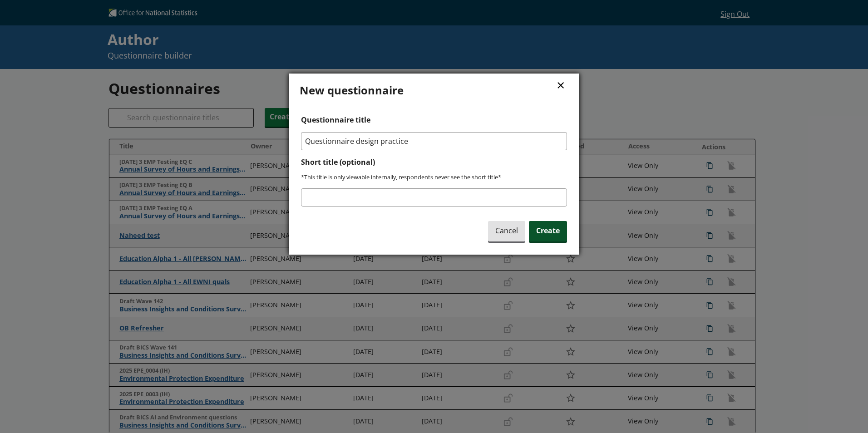  What do you see at coordinates (434, 162) in the screenshot?
I see `label: Short title (optional)` at bounding box center [434, 162].